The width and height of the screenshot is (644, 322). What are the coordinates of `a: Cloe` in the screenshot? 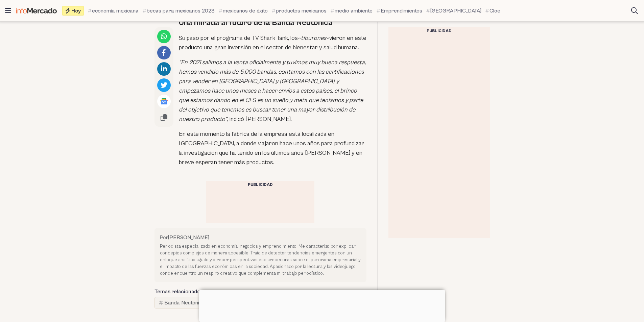 It's located at (493, 11).